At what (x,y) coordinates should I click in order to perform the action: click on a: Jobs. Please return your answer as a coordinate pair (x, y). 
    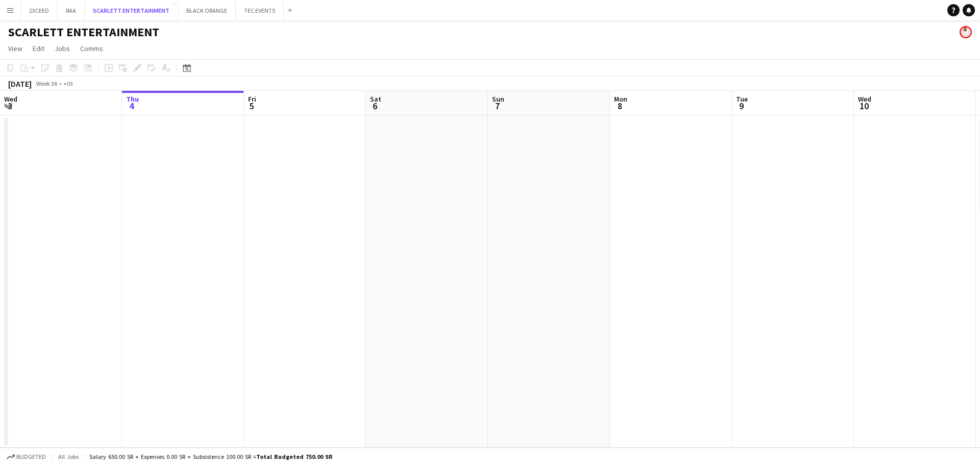
    Looking at the image, I should click on (62, 49).